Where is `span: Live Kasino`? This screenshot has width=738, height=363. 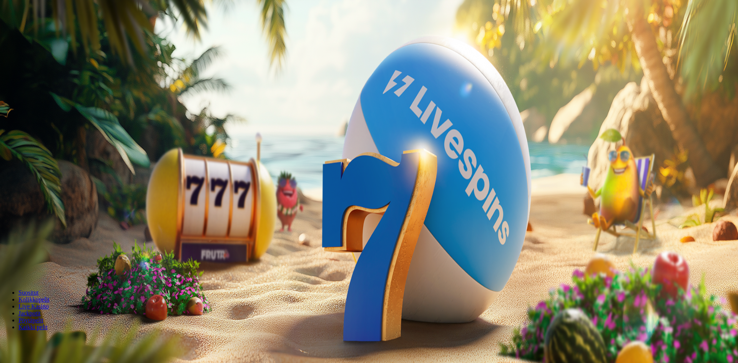 span: Live Kasino is located at coordinates (33, 306).